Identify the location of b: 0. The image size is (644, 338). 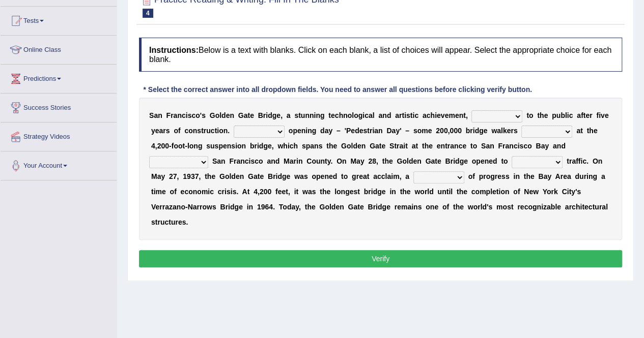
(442, 131).